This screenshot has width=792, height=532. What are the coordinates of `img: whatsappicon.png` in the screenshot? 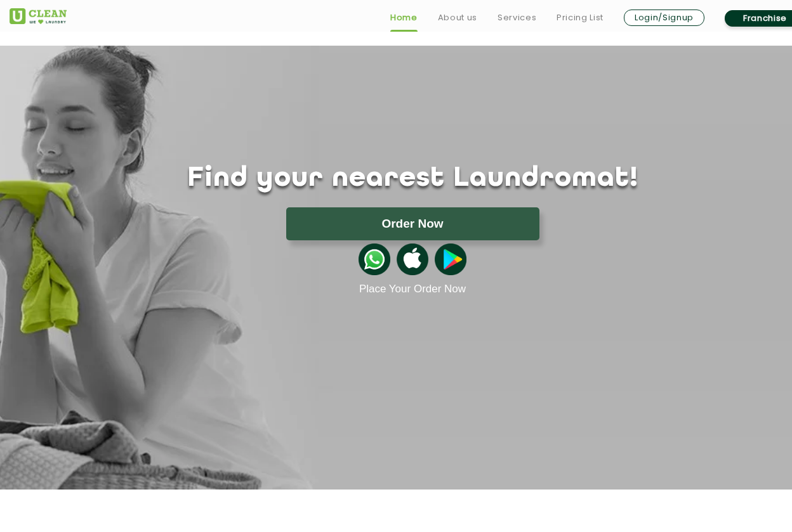 It's located at (374, 259).